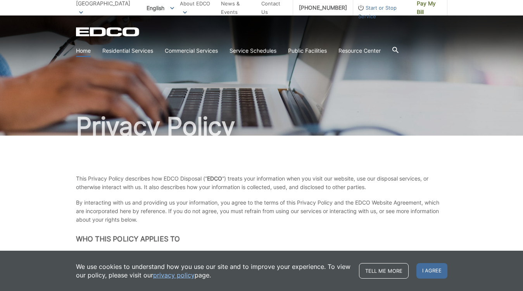 The height and width of the screenshot is (291, 523). Describe the element at coordinates (108, 32) in the screenshot. I see `a: EDCD logo. Return to the homepage.` at that location.